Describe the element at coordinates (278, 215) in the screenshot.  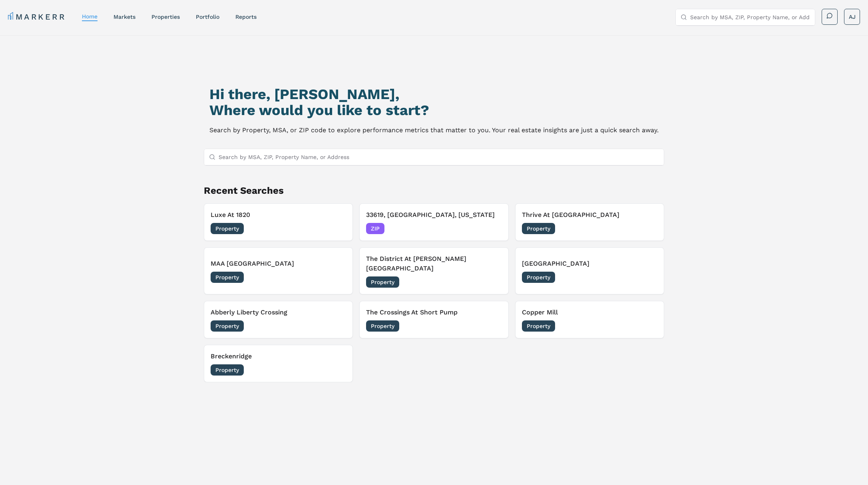
I see `h3: Luxe At 1820` at that location.